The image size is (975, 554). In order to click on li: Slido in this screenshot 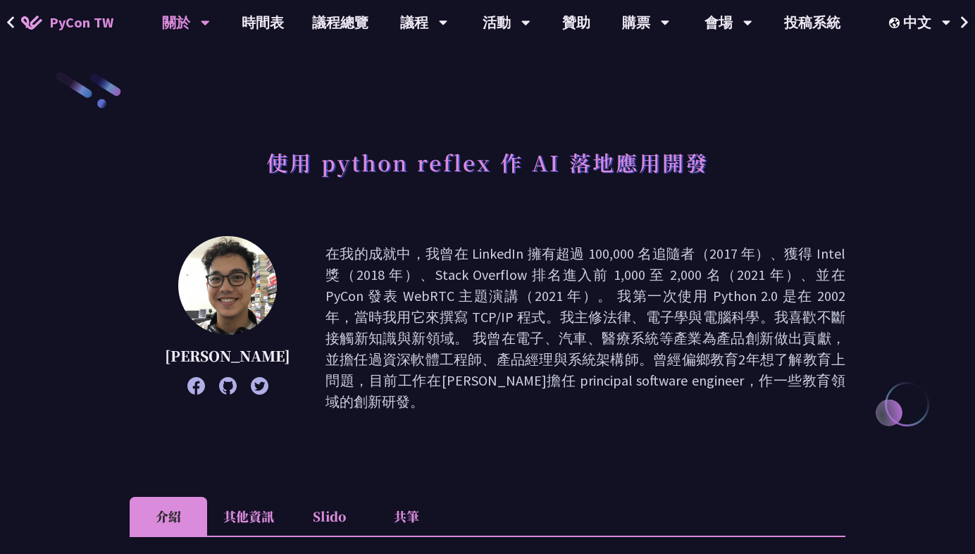, I will do `click(329, 516)`.